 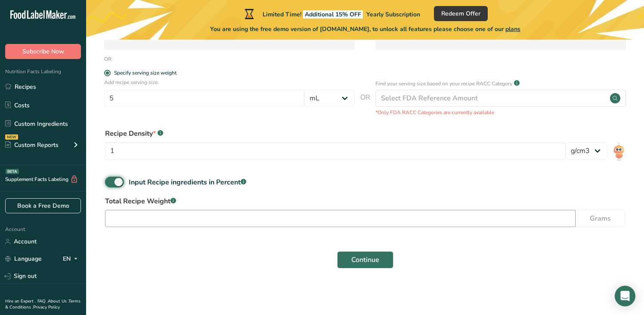 What do you see at coordinates (42, 304) in the screenshot?
I see `a: Terms & Conditions .` at bounding box center [42, 304].